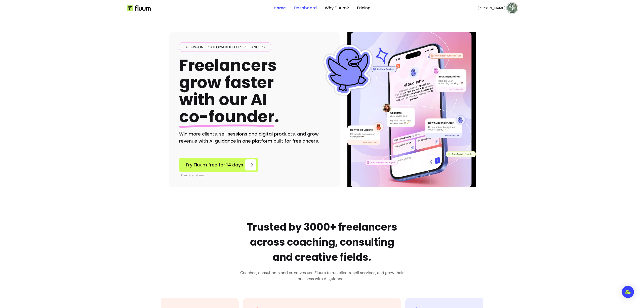 This screenshot has height=308, width=644. I want to click on img: Illustration of Fluum AI Co-Founder on a smartphone, showing solo business performance insights s..., so click(412, 110).